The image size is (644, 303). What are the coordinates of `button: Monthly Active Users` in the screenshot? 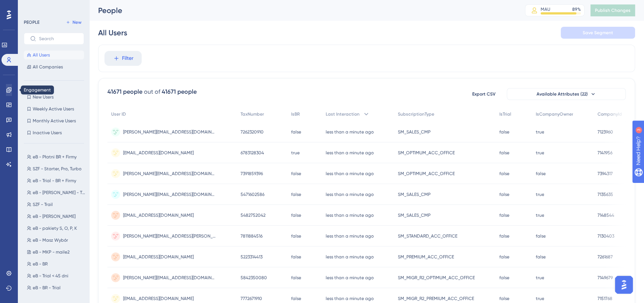 It's located at (54, 121).